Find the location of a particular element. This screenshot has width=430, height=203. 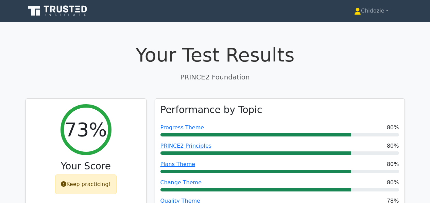

h3: Performance by Topic is located at coordinates (211, 110).